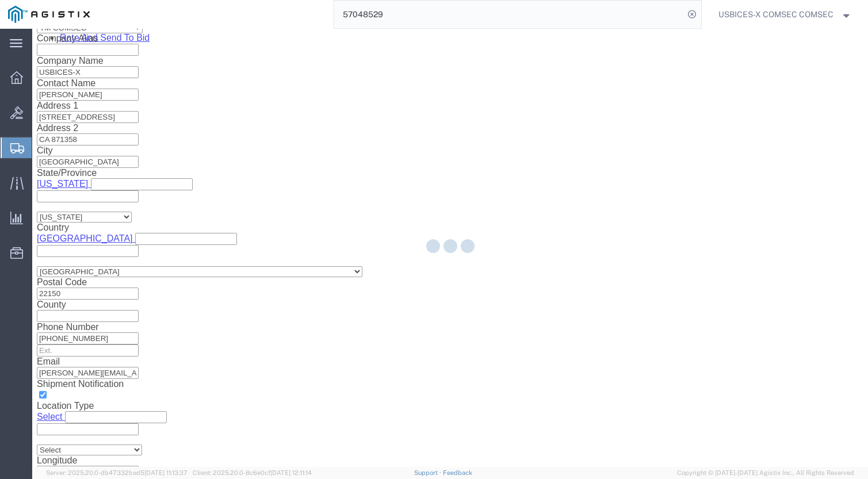 The height and width of the screenshot is (479, 868). What do you see at coordinates (117, 473) in the screenshot?
I see `span: Server: 2025.20.0-db47332bad5` at bounding box center [117, 473].